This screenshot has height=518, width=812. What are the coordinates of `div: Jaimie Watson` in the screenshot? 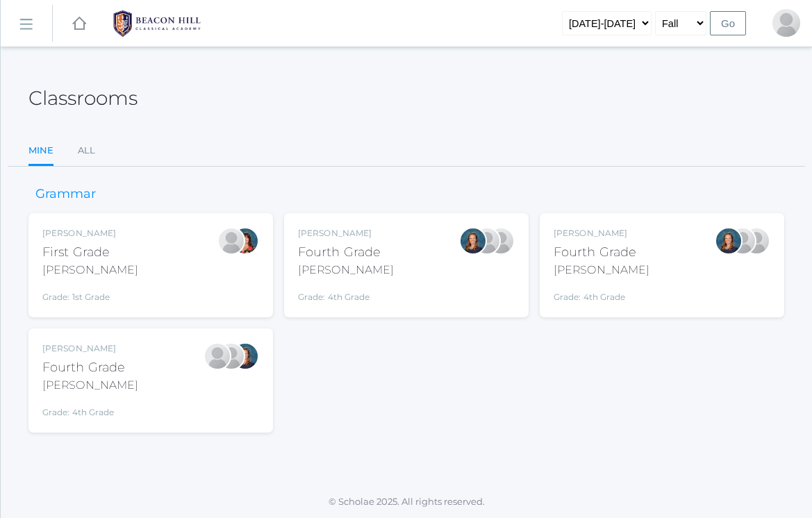 It's located at (231, 241).